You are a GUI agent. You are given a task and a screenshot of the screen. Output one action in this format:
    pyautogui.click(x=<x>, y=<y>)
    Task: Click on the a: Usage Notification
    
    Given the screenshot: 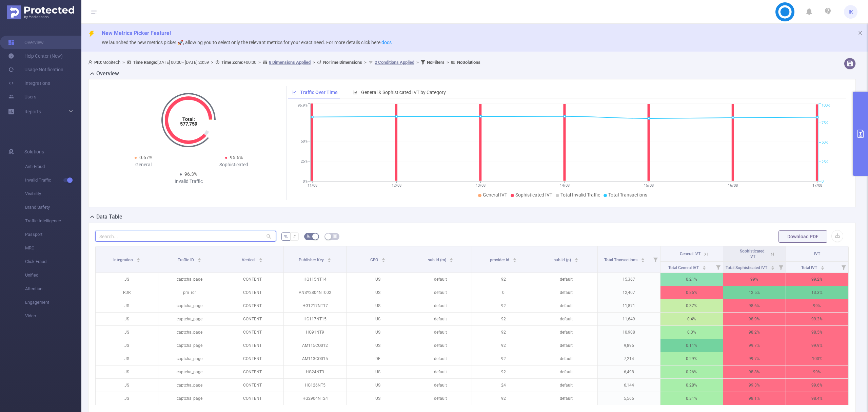 What is the action you would take?
    pyautogui.click(x=36, y=70)
    